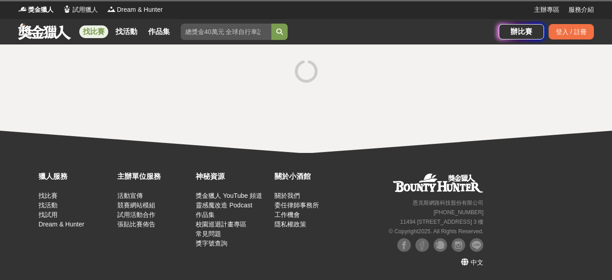 The width and height of the screenshot is (612, 280). Describe the element at coordinates (208, 233) in the screenshot. I see `a: 常見問題` at that location.